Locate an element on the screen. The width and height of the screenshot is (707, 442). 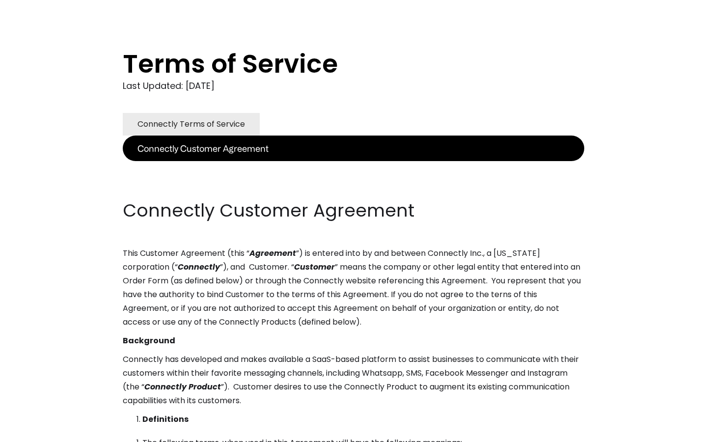
em: Connectly Product is located at coordinates (183, 386).